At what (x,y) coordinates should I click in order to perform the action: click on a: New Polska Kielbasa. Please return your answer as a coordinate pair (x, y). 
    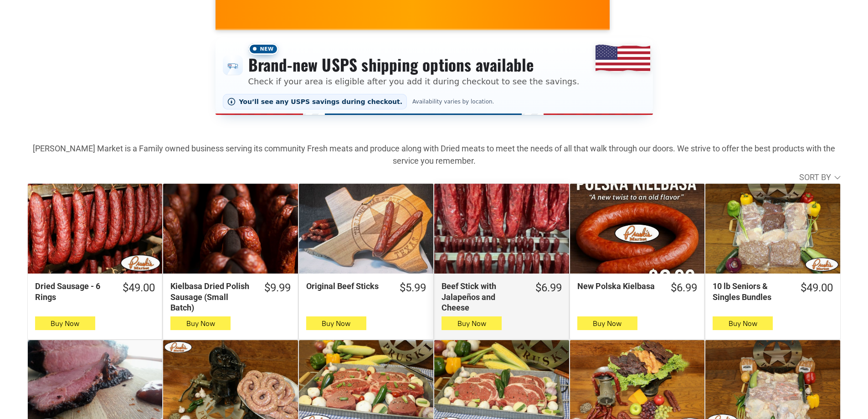
    Looking at the image, I should click on (637, 228).